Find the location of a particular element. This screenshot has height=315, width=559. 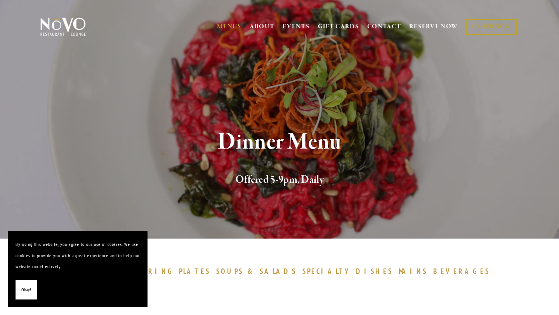

a: EVENTS is located at coordinates (296, 27).